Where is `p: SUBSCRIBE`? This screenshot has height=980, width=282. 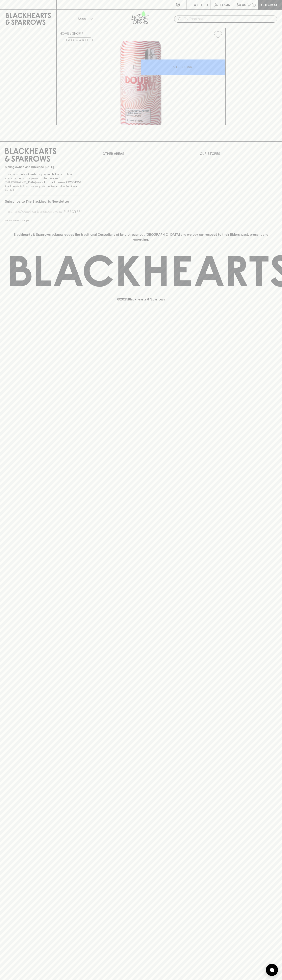
p: SUBSCRIBE is located at coordinates (72, 212).